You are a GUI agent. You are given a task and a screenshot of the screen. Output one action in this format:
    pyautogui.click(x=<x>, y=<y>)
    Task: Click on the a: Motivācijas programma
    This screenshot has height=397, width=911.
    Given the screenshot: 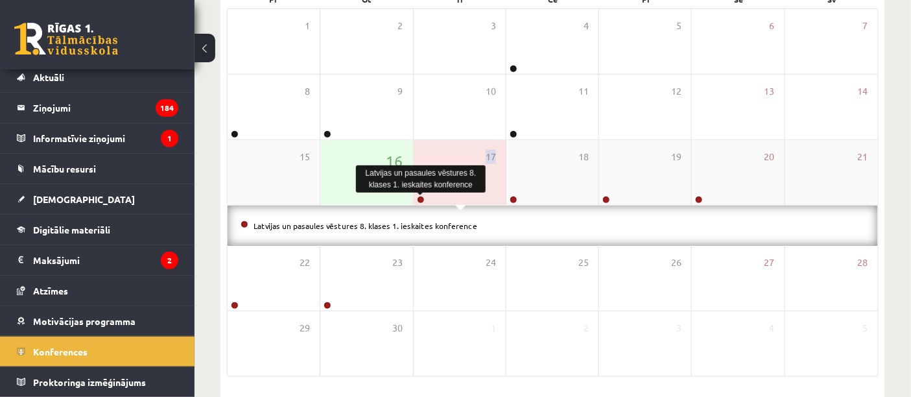 What is the action you would take?
    pyautogui.click(x=97, y=321)
    